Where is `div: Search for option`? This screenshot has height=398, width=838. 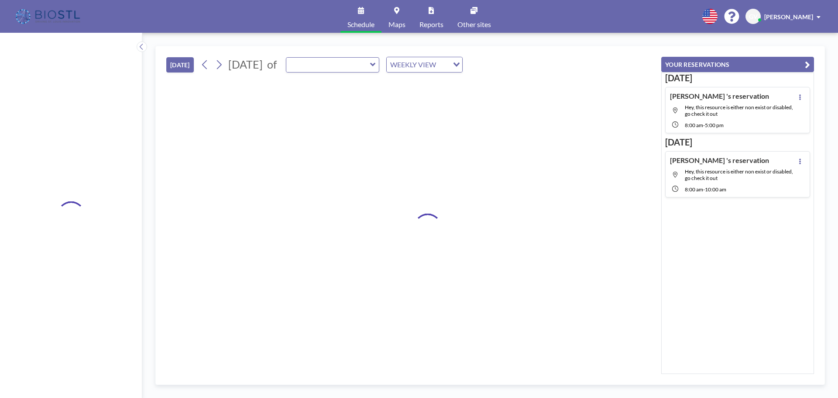 div: Search for option is located at coordinates (424, 65).